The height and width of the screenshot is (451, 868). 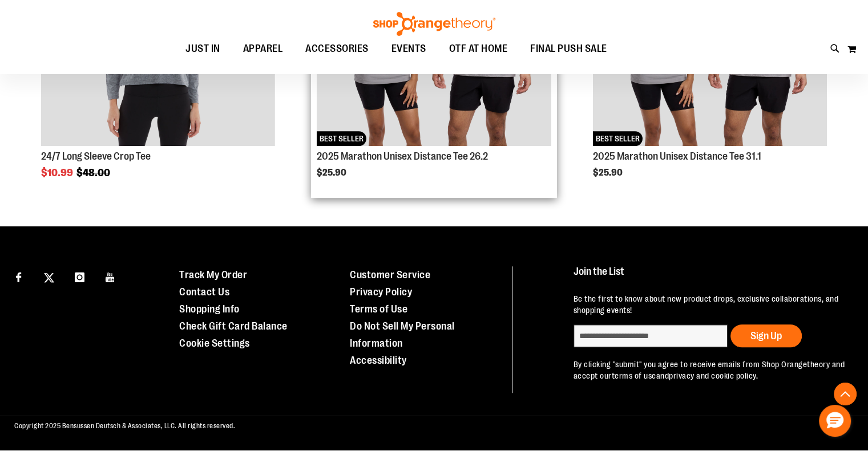 What do you see at coordinates (709, 277) in the screenshot?
I see `h4: Join the List` at bounding box center [709, 277].